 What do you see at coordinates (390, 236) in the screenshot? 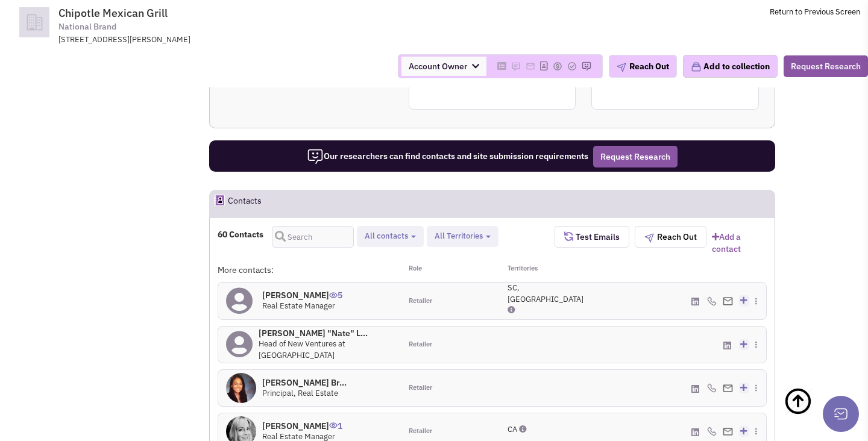
I see `button: All contacts` at bounding box center [390, 236].